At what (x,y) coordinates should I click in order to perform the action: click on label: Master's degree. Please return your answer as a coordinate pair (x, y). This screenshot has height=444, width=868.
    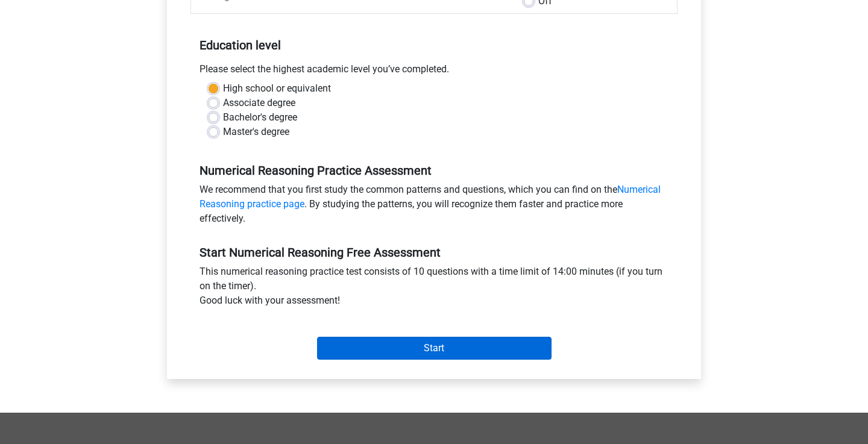
    Looking at the image, I should click on (256, 131).